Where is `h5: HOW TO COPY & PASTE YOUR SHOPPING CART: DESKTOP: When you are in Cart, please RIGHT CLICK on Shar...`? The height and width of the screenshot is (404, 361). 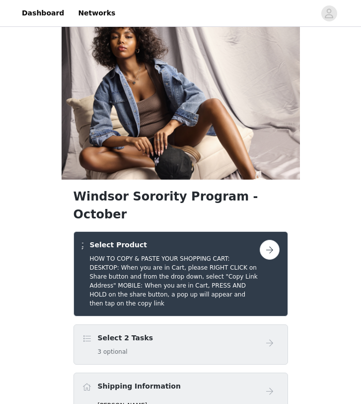 h5: HOW TO COPY & PASTE YOUR SHOPPING CART: DESKTOP: When you are in Cart, please RIGHT CLICK on Shar... is located at coordinates (175, 281).